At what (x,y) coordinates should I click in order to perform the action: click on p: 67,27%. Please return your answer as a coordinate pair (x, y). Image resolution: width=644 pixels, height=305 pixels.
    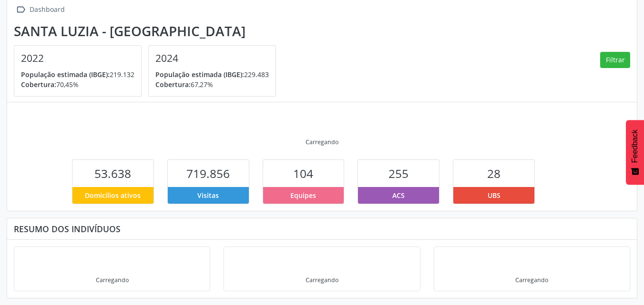
    Looking at the image, I should click on (212, 84).